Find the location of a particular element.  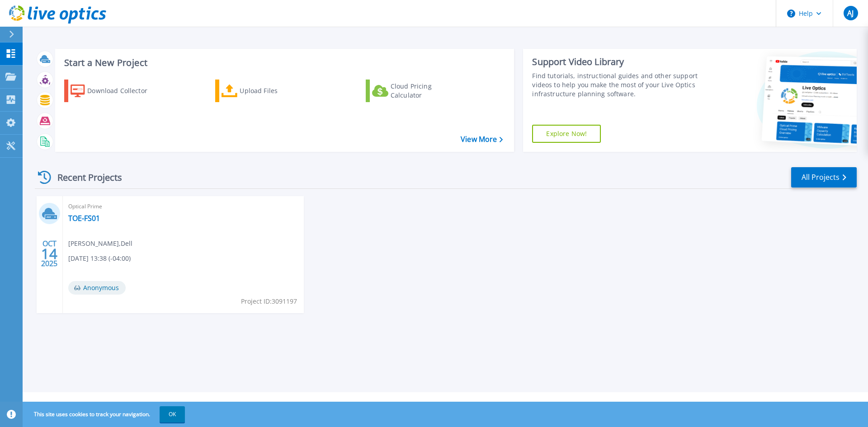

div: Cloud Pricing Calculator is located at coordinates (427, 91).